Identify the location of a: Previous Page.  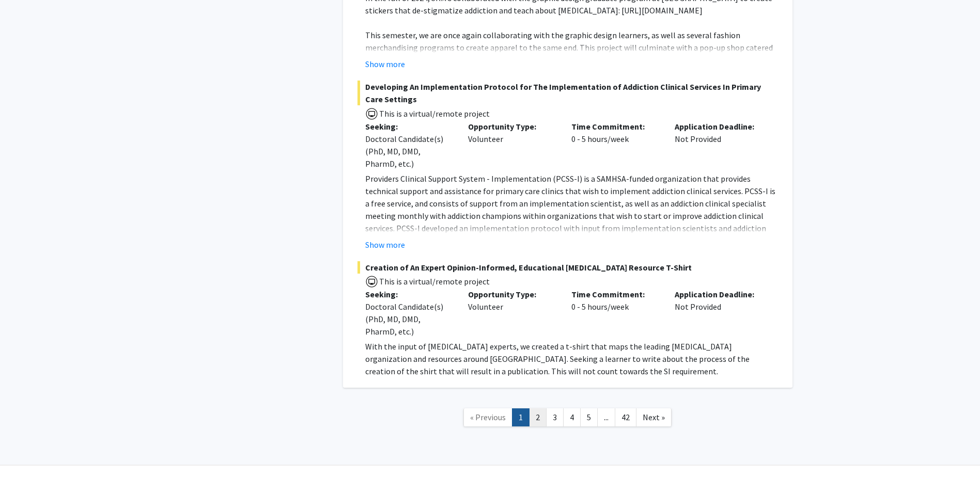
(488, 417).